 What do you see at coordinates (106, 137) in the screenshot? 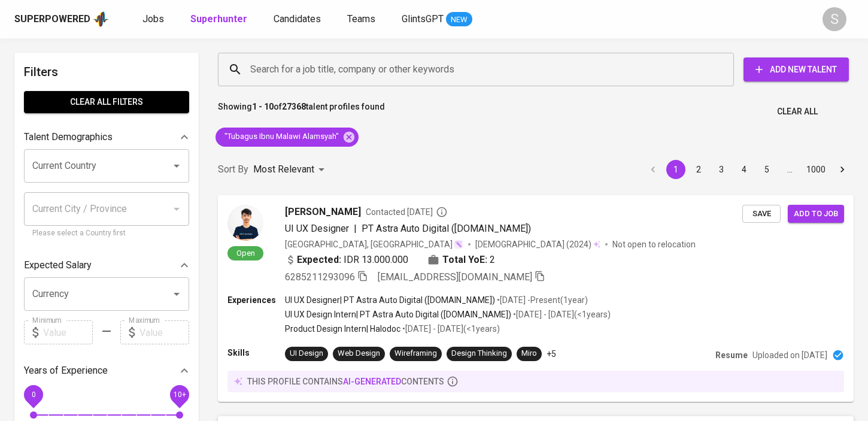
I see `div: Talent Demographics` at bounding box center [106, 137].